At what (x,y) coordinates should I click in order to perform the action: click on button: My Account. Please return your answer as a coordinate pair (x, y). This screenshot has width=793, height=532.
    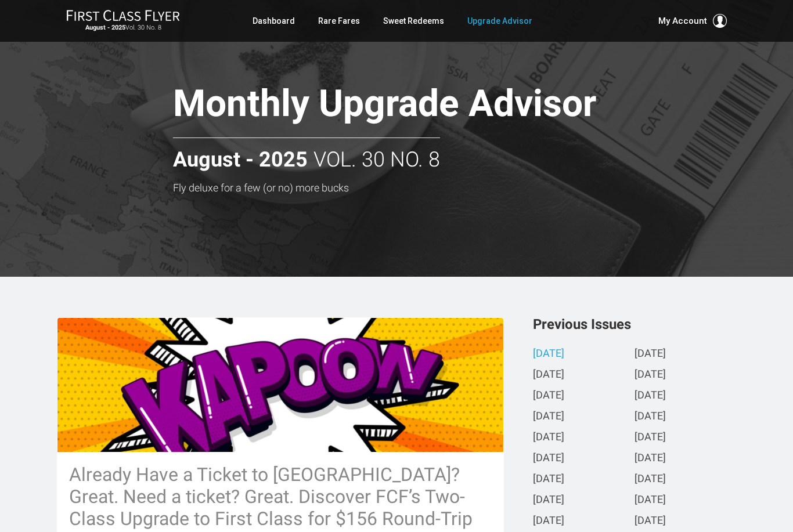
    Looking at the image, I should click on (692, 21).